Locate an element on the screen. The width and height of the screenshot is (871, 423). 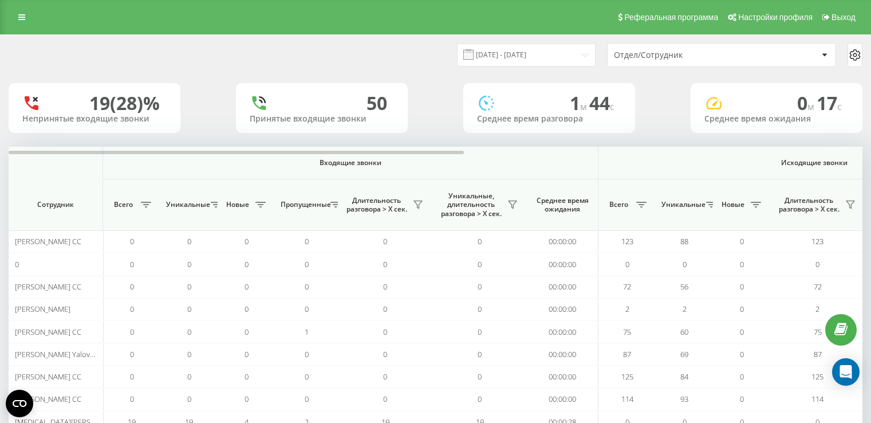
span: м is located at coordinates (585, 107).